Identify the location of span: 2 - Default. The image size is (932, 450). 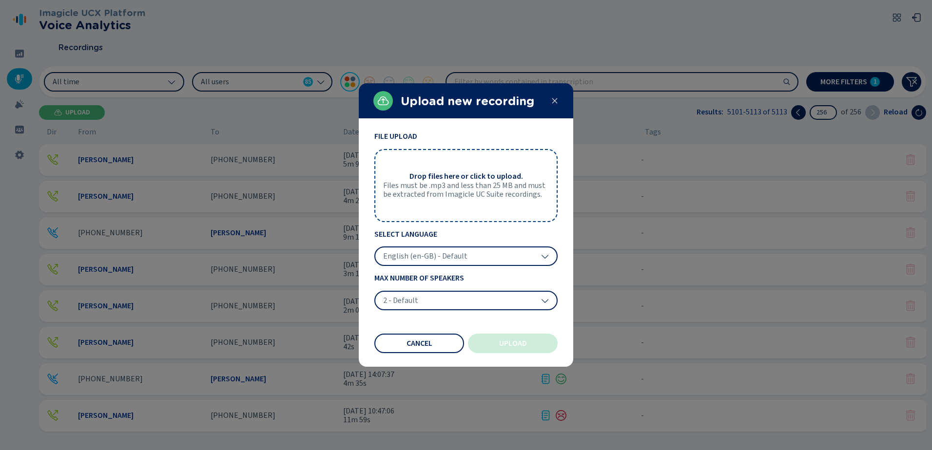
(401, 301).